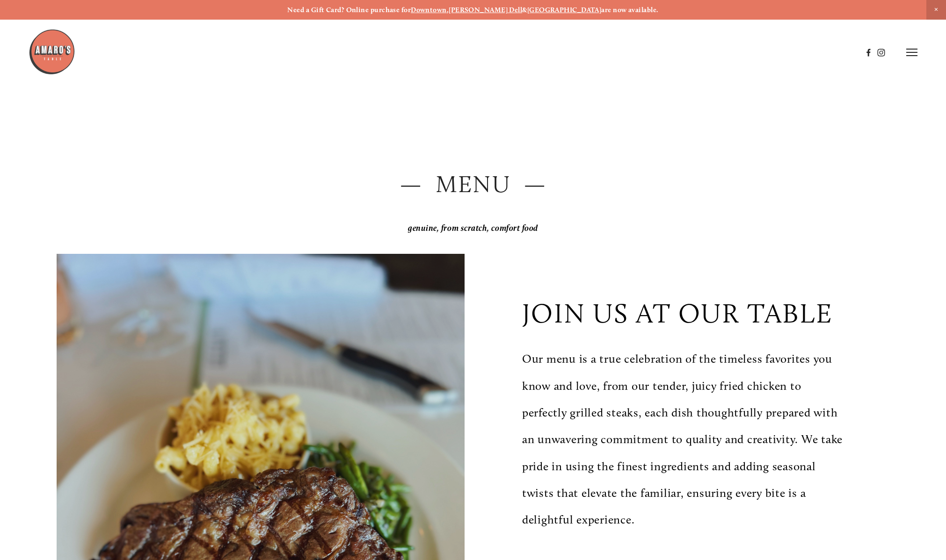 The width and height of the screenshot is (946, 560). Describe the element at coordinates (349, 9) in the screenshot. I see `strong: Need a Gift Card? Online purchase for` at that location.